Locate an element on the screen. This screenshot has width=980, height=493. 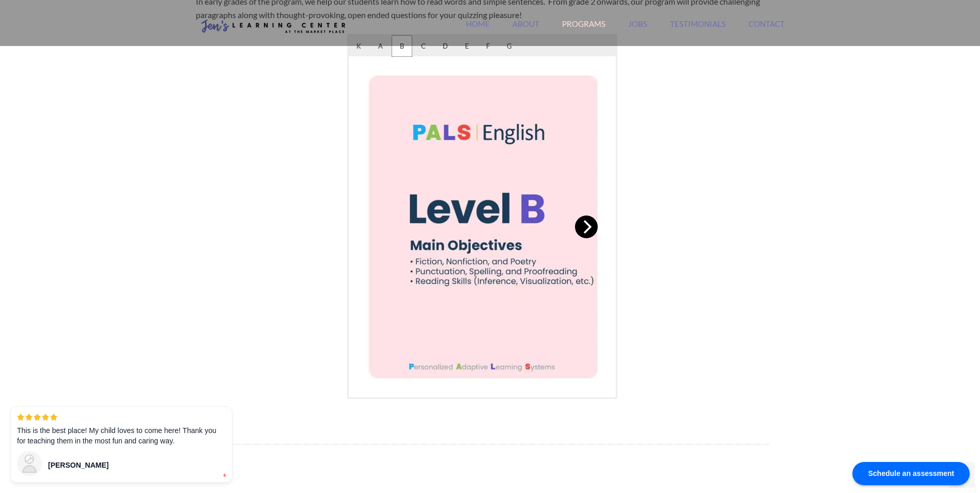
a: Programs is located at coordinates (584, 30).